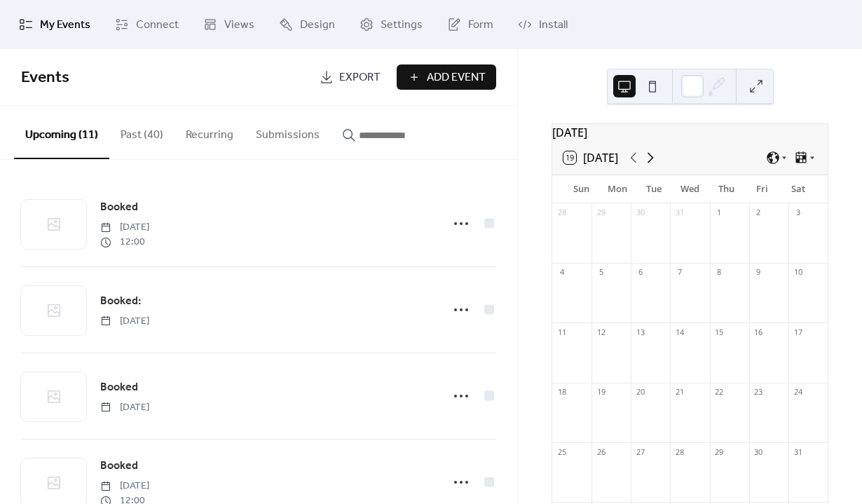  I want to click on span: Booked:, so click(121, 301).